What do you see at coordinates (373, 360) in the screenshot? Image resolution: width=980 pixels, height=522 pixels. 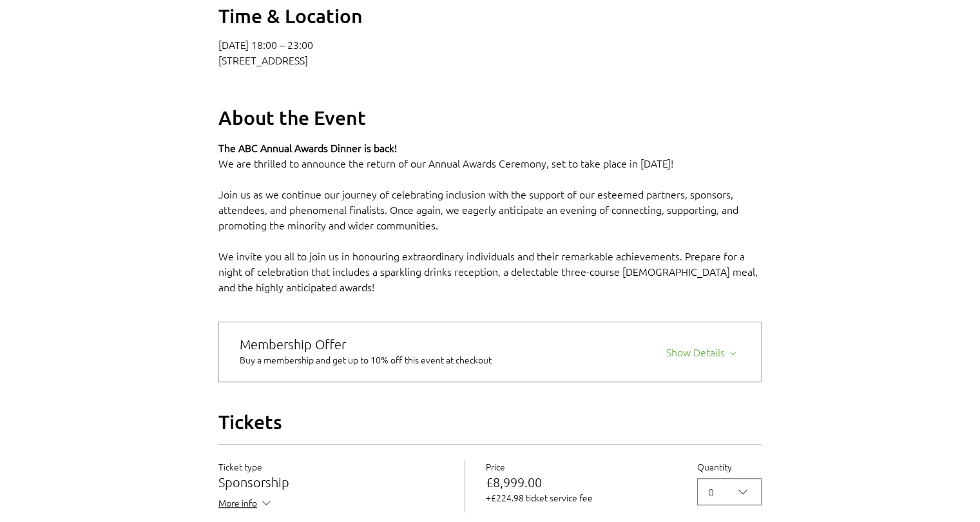 I see `div: Buy a membership and get up to 10% off this event at checkout` at bounding box center [373, 360].